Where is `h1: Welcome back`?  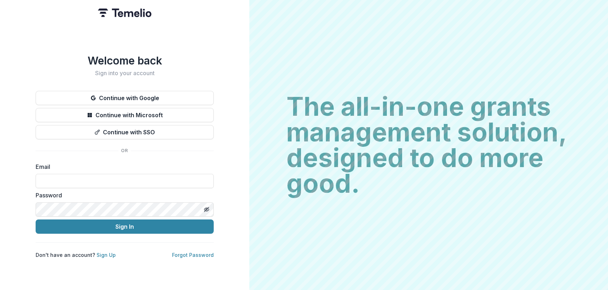
h1: Welcome back is located at coordinates (125, 61).